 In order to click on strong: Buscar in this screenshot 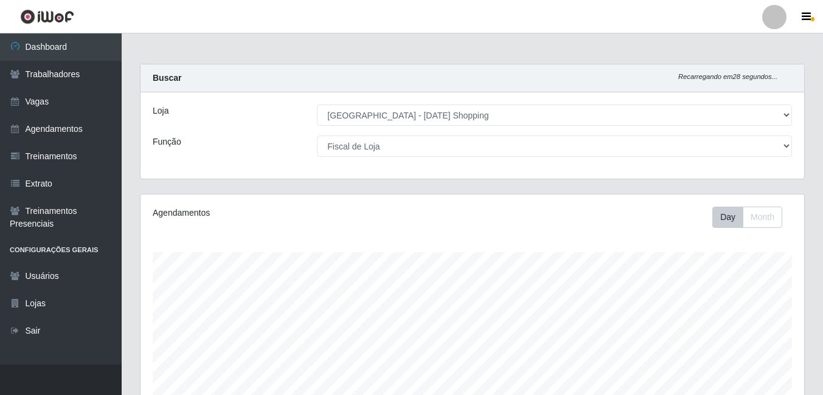, I will do `click(167, 78)`.